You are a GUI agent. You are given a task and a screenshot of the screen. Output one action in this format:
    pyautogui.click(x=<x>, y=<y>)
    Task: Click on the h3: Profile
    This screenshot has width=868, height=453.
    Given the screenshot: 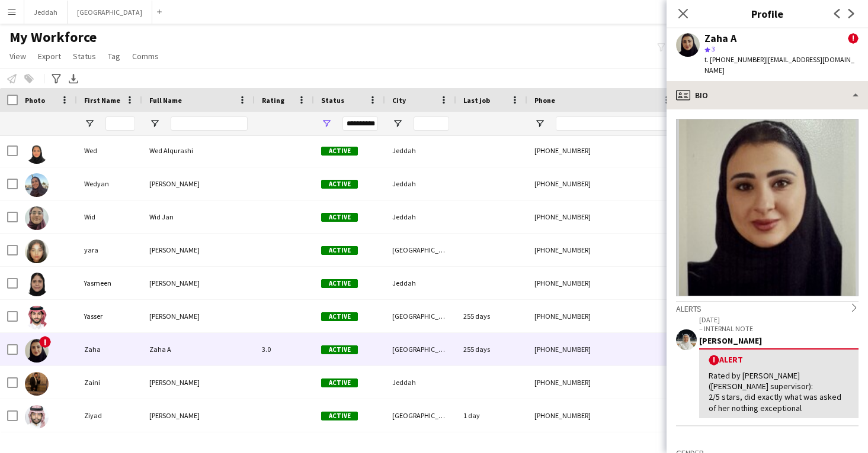 What is the action you would take?
    pyautogui.click(x=767, y=13)
    